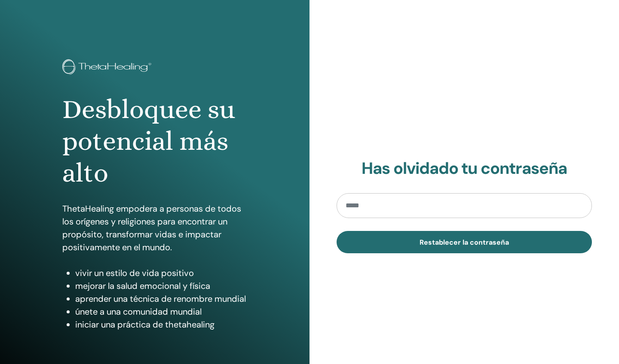 The image size is (619, 364). Describe the element at coordinates (155, 228) in the screenshot. I see `p: ThetaHealing empodera a personas de todos los orígenes y religiones para encontrar un propósito, ...` at that location.